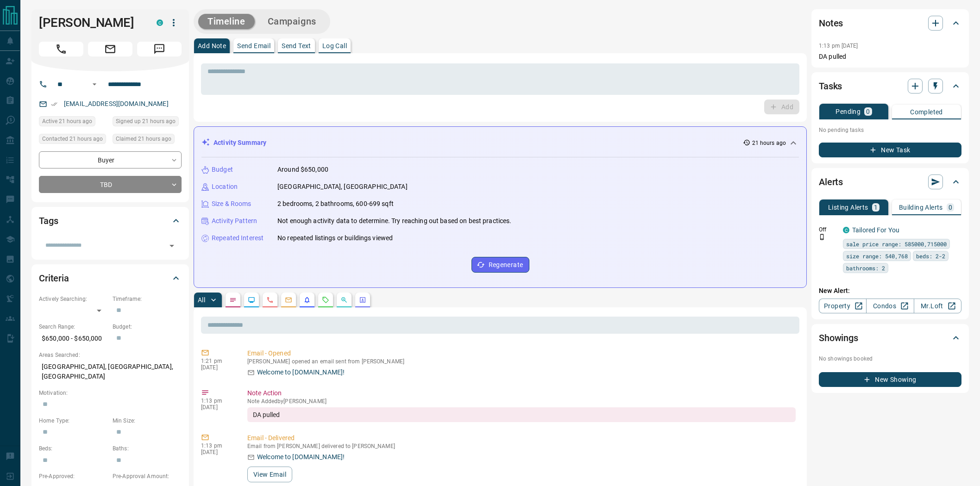 This screenshot has width=980, height=486. I want to click on p: No repeated listings or buildings viewed, so click(335, 238).